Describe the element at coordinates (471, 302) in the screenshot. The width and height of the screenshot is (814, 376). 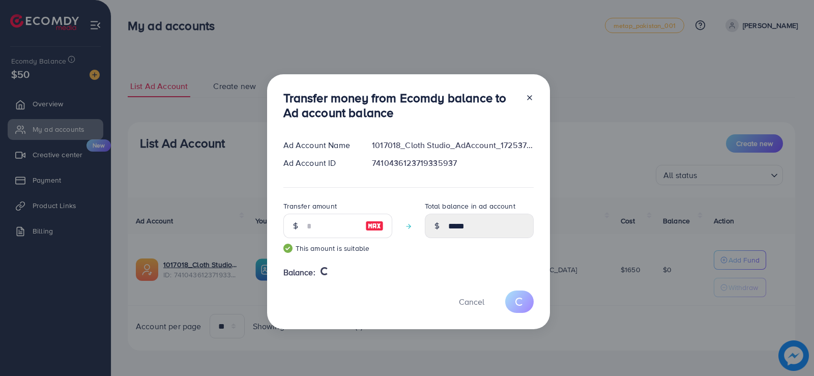
I see `span: Cancel` at that location.